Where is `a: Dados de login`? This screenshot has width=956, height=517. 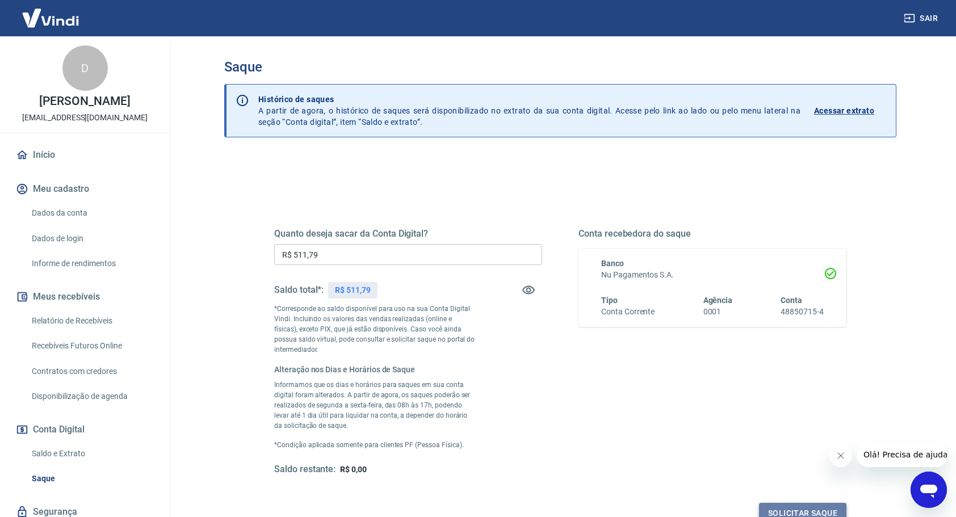 a: Dados de login is located at coordinates (91, 238).